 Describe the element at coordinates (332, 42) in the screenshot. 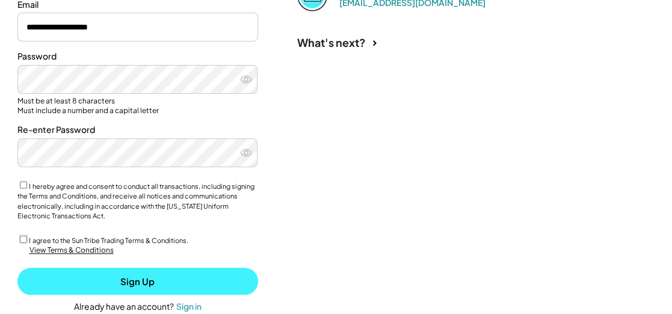

I see `div: What's next?` at that location.